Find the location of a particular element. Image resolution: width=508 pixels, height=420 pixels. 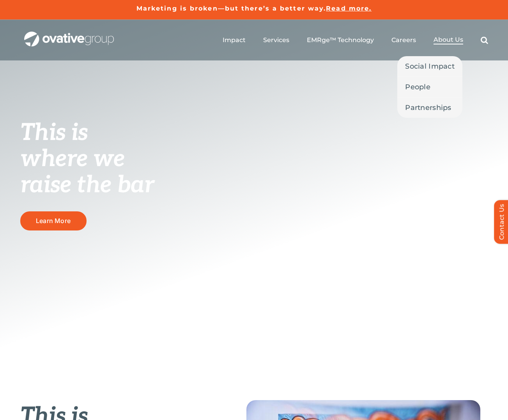

a: Learn More is located at coordinates (54, 220).